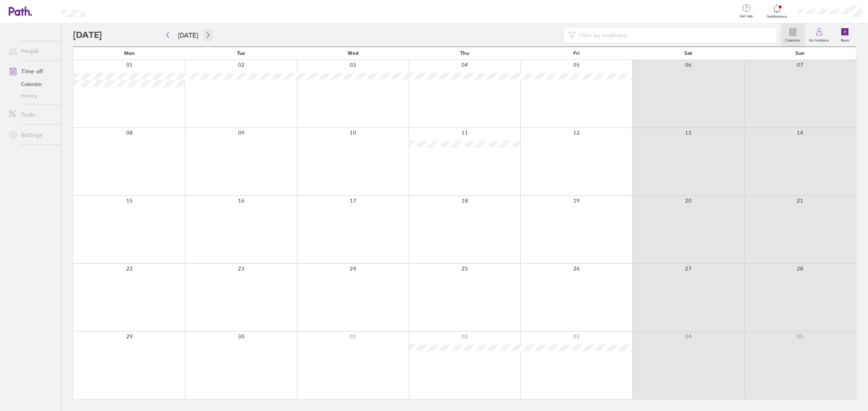 Image resolution: width=868 pixels, height=411 pixels. Describe the element at coordinates (844, 36) in the screenshot. I see `a: Book` at that location.